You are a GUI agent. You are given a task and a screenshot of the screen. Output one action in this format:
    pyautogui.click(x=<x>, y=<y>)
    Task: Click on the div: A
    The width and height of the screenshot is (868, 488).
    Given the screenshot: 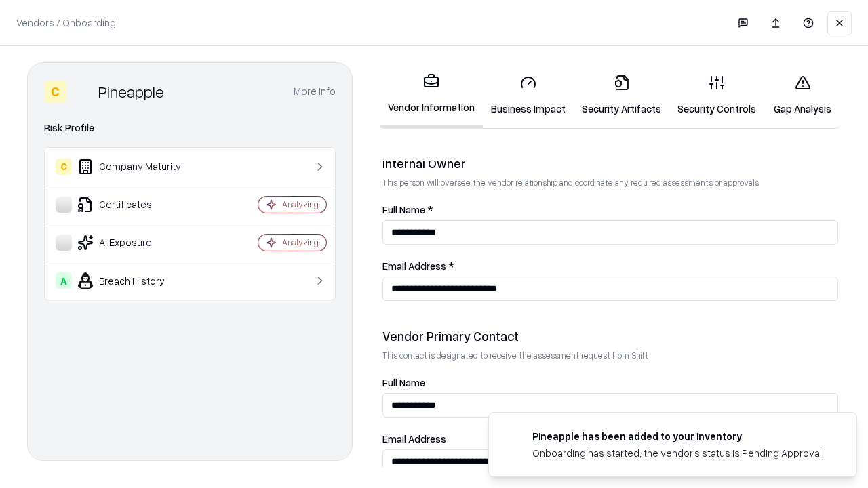 What is the action you would take?
    pyautogui.click(x=64, y=281)
    